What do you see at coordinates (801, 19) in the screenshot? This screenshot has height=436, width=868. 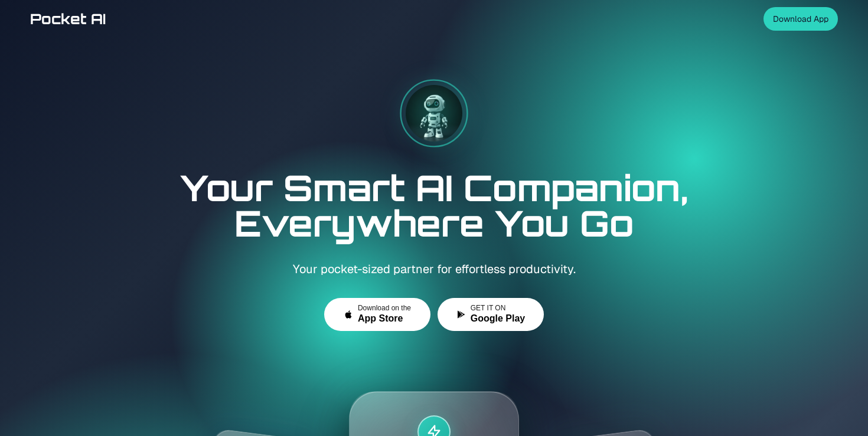 I see `button: Download App` at bounding box center [801, 19].